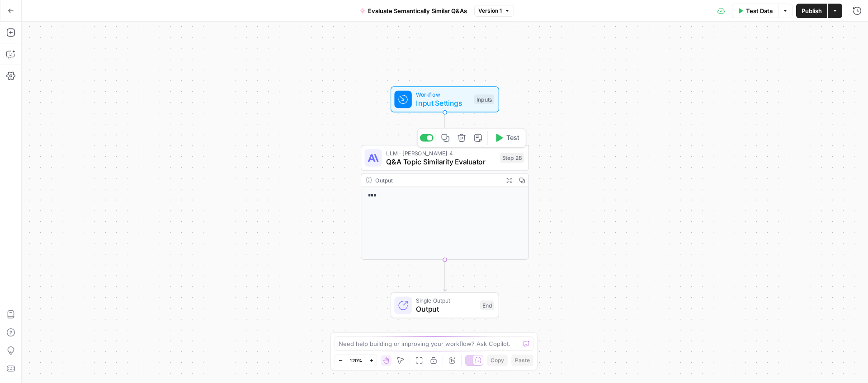 The width and height of the screenshot is (868, 383). I want to click on span: Copy, so click(498, 361).